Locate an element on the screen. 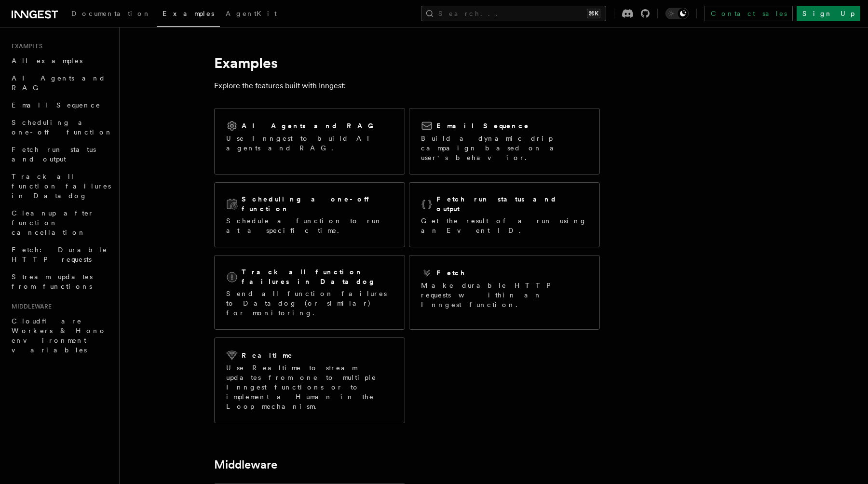 This screenshot has height=484, width=868. span: Stream updates from functions is located at coordinates (52, 282).